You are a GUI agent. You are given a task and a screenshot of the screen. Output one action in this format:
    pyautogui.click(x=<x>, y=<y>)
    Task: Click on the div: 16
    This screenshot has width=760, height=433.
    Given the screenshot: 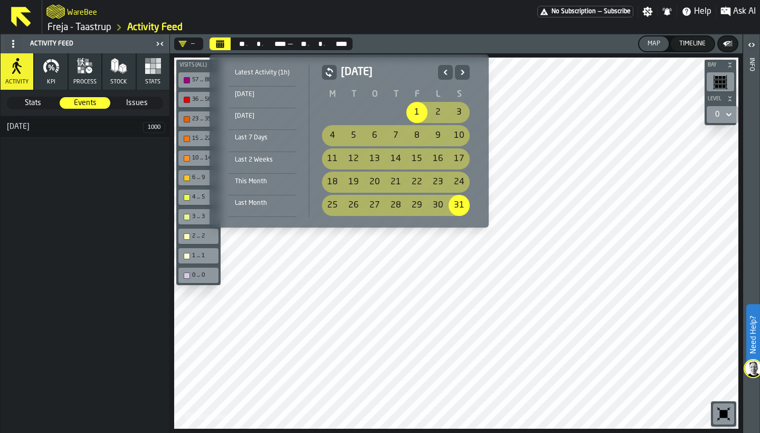 What is the action you would take?
    pyautogui.click(x=438, y=159)
    